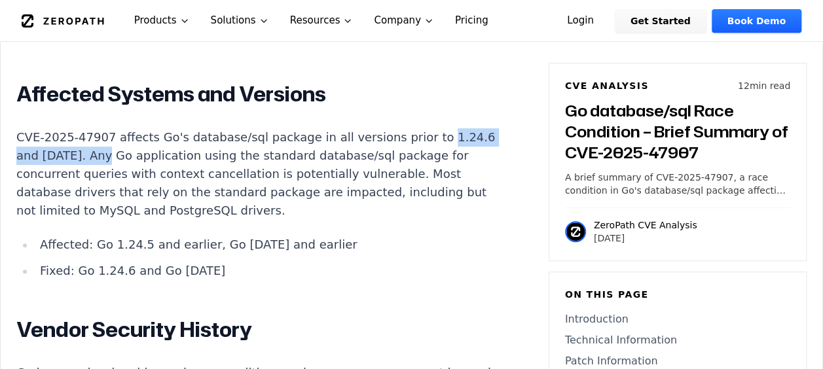 The height and width of the screenshot is (369, 823). I want to click on a: Technical Information, so click(678, 341).